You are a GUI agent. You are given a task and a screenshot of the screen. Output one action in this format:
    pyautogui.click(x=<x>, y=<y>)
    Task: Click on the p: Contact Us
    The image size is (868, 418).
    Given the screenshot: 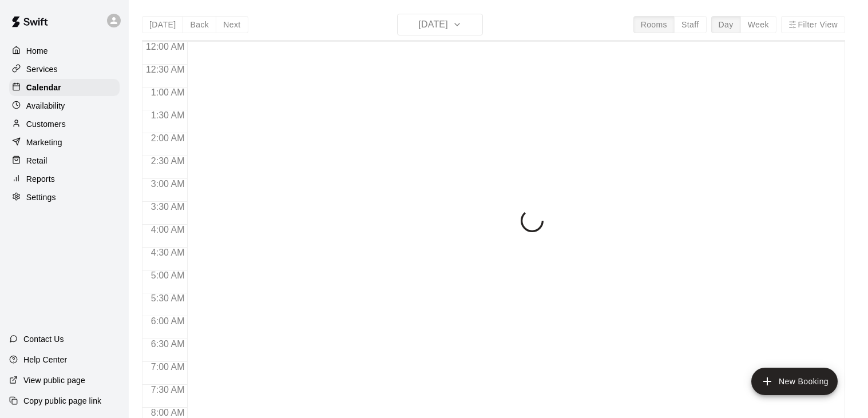 What is the action you would take?
    pyautogui.click(x=43, y=340)
    